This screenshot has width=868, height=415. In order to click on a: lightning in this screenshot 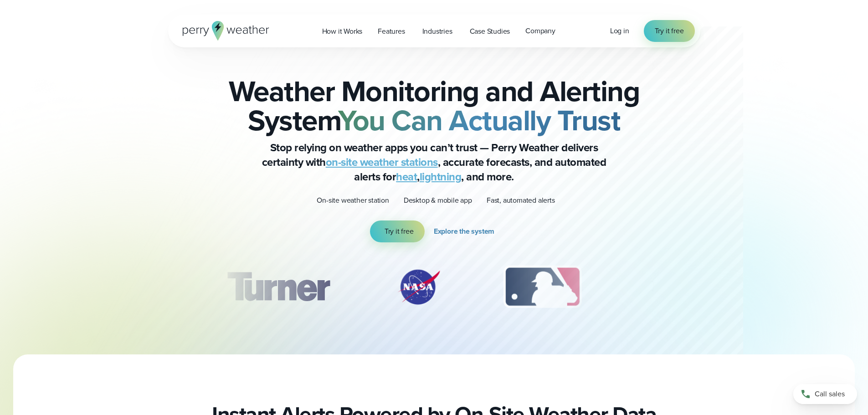, I will do `click(440, 177)`.